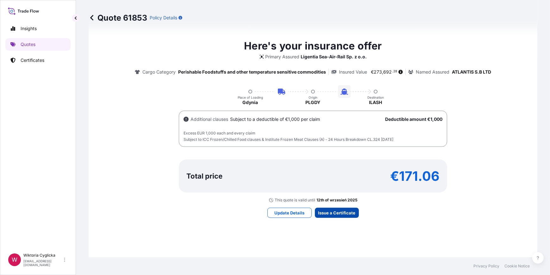 Image resolution: width=550 pixels, height=275 pixels. Describe the element at coordinates (334, 57) in the screenshot. I see `p: Ligentia Sea-Air-Rail Sp. z o.o.` at that location.